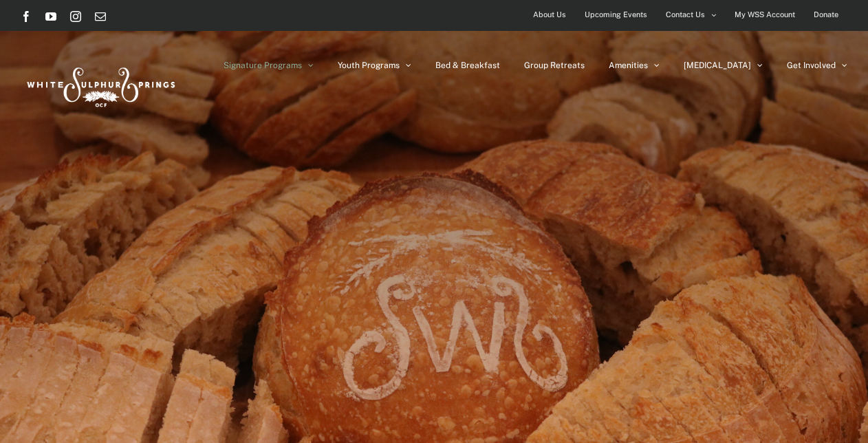 The width and height of the screenshot is (868, 443). What do you see at coordinates (374, 66) in the screenshot?
I see `a: Youth Programs` at bounding box center [374, 66].